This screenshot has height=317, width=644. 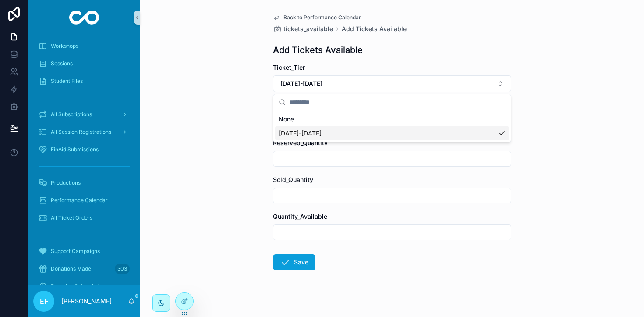 I want to click on span: Workshops, so click(x=64, y=46).